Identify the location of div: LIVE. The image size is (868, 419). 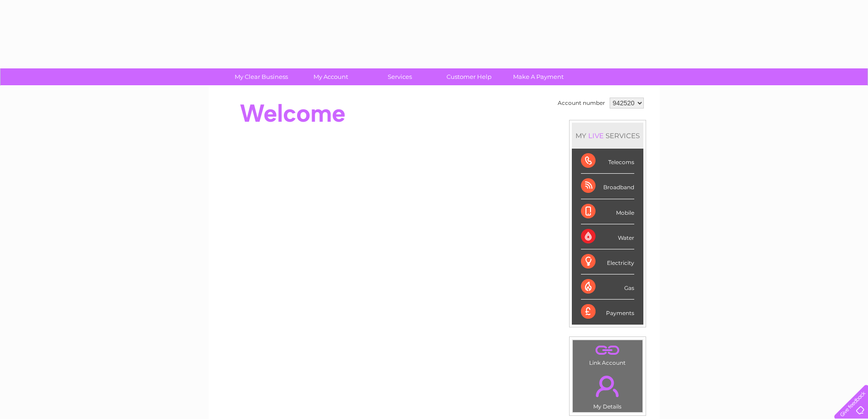
(596, 135).